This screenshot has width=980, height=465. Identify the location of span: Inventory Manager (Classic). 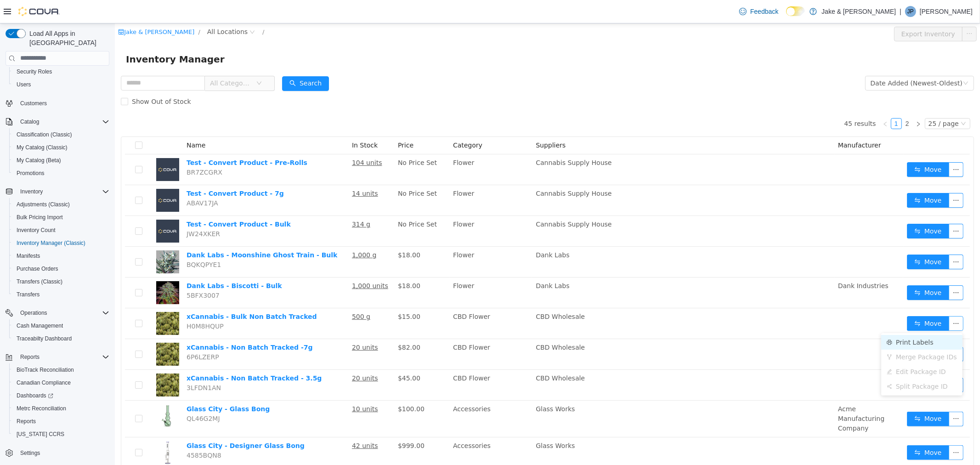
(61, 243).